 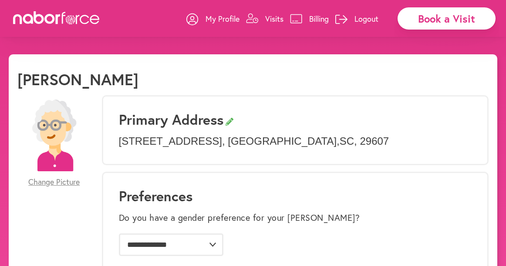 What do you see at coordinates (446, 18) in the screenshot?
I see `div: Book a Visit` at bounding box center [446, 18].